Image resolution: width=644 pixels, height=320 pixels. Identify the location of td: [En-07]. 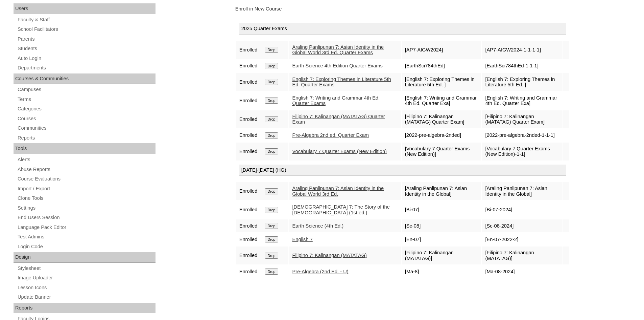
(441, 239).